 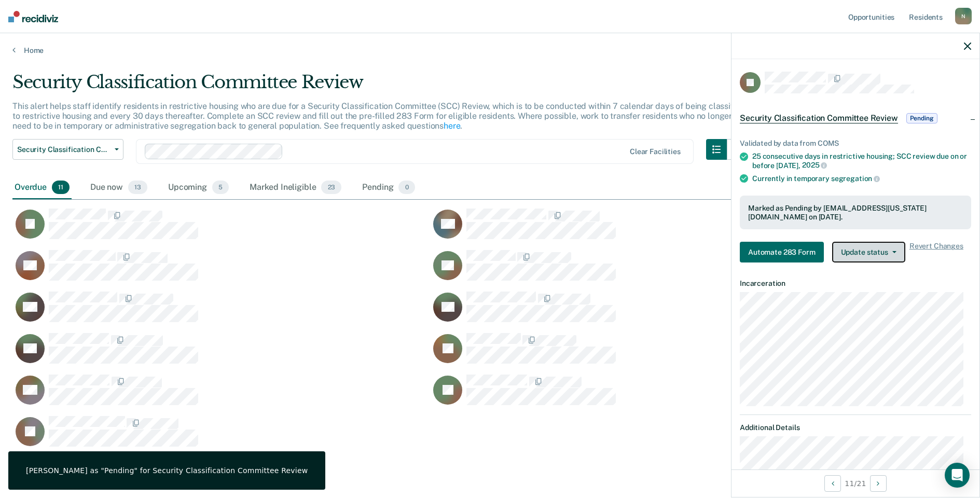 I want to click on div: Pending, so click(x=388, y=188).